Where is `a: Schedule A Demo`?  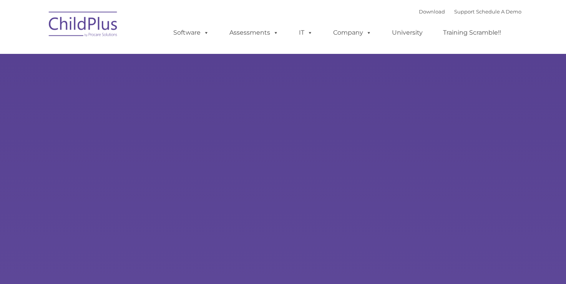
a: Schedule A Demo is located at coordinates (499, 12).